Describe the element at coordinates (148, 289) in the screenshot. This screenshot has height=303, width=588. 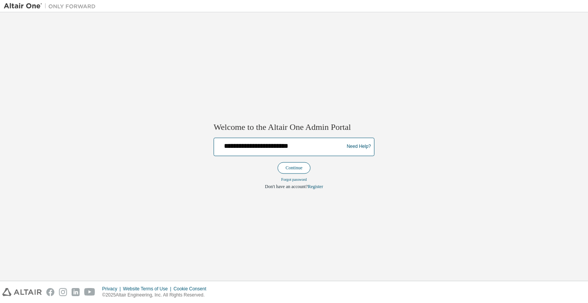
I see `div: Website Terms of Use` at that location.